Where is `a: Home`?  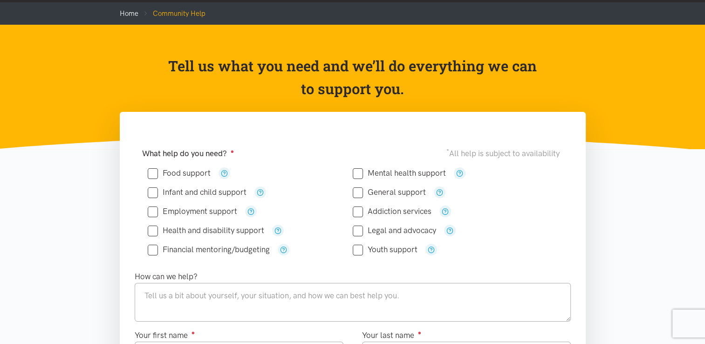
a: Home is located at coordinates (129, 14).